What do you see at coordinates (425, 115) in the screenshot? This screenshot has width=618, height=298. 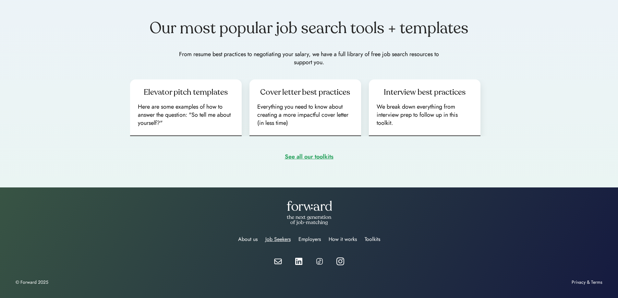 I see `div: We break down everything from interview prep to follow up in this toolkit.` at bounding box center [425, 115].